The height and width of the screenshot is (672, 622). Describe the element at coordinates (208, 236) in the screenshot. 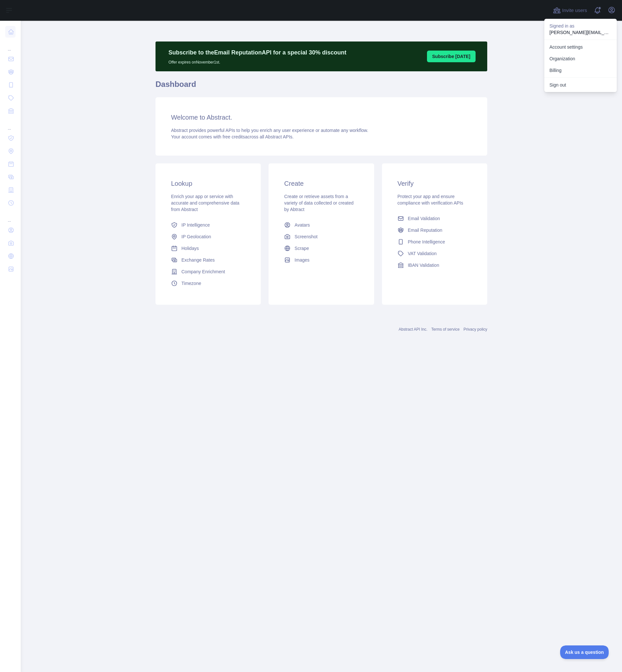

I see `a: IP Geolocation` at that location.